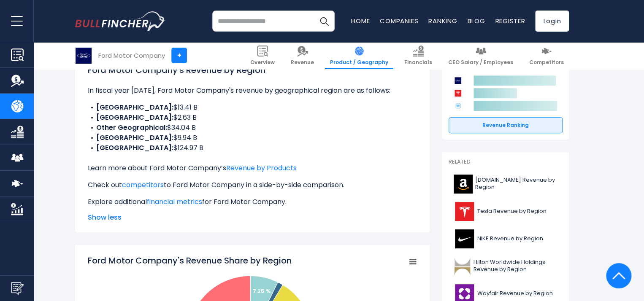  What do you see at coordinates (399, 21) in the screenshot?
I see `a: Companies` at bounding box center [399, 21].